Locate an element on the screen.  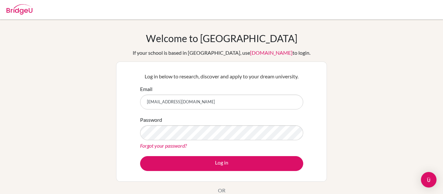
a: Forgot your password? is located at coordinates (164, 146).